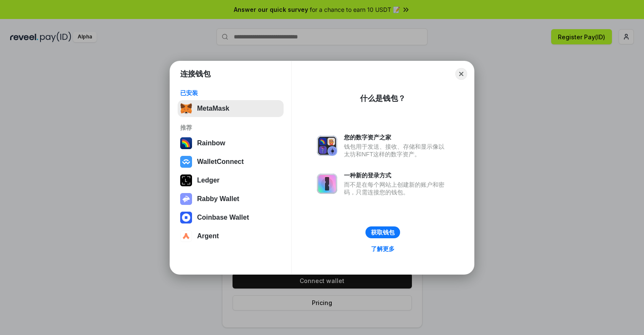 The width and height of the screenshot is (644, 335). I want to click on div: 而不是在每个网站上创建新的账户和密码，只需连接您的钱包。, so click(397, 188).